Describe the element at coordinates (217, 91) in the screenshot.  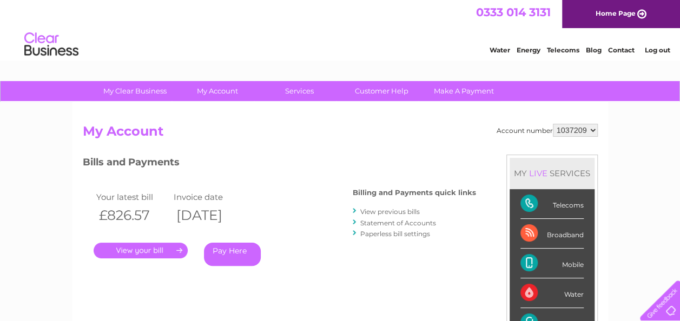
I see `a: My Account` at that location.